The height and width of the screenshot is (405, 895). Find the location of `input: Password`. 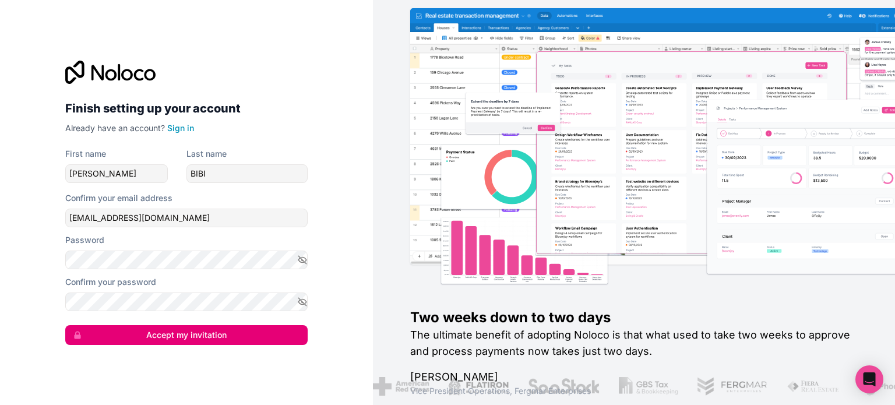

input: Password is located at coordinates (186, 260).